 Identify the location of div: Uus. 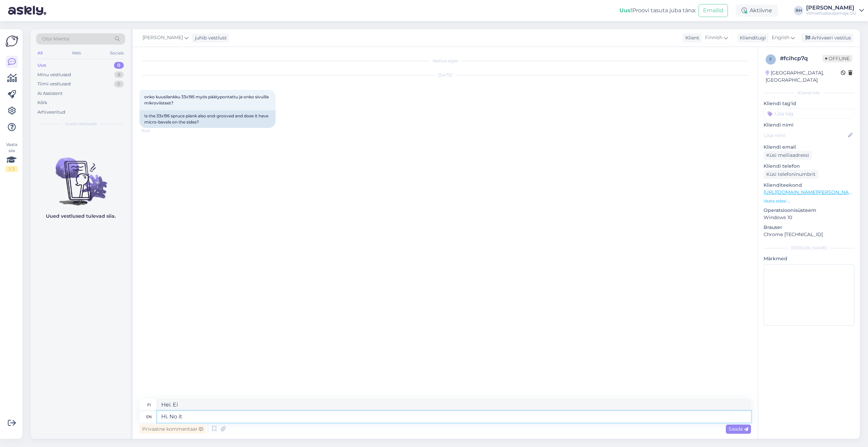
(42, 66).